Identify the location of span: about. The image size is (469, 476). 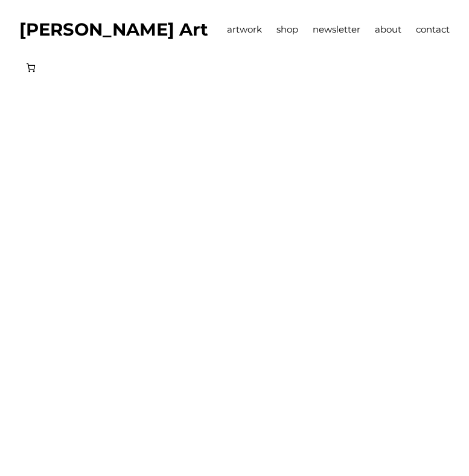
(388, 29).